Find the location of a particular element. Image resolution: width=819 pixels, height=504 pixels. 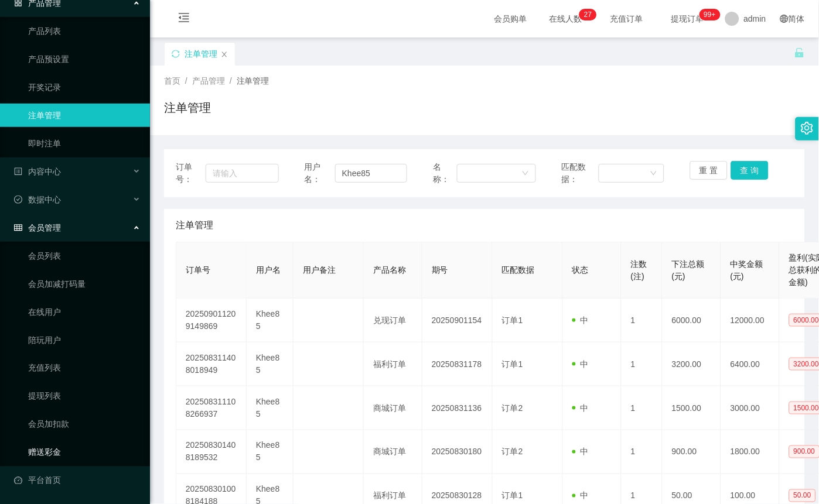

td: 202508301408189532 is located at coordinates (211, 452).